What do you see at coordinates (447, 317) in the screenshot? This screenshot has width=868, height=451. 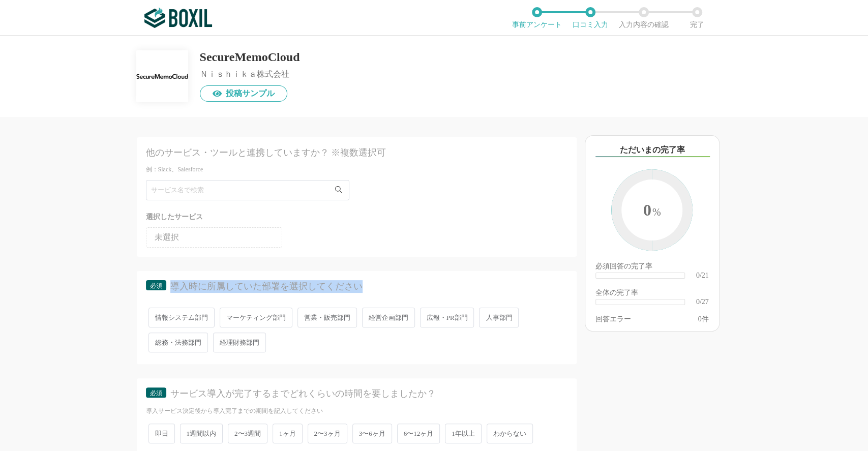 I see `span: 広報・PR部門` at bounding box center [447, 317].